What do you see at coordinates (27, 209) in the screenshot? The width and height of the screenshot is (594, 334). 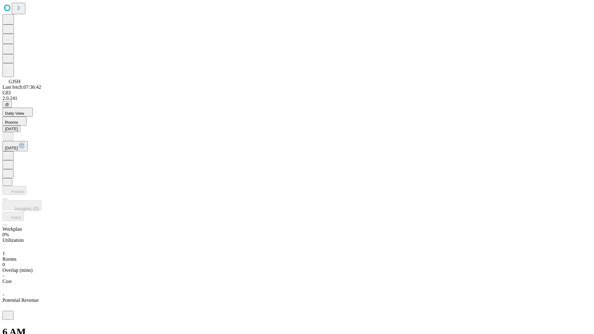 I see `span: Insights (0)` at bounding box center [27, 209].